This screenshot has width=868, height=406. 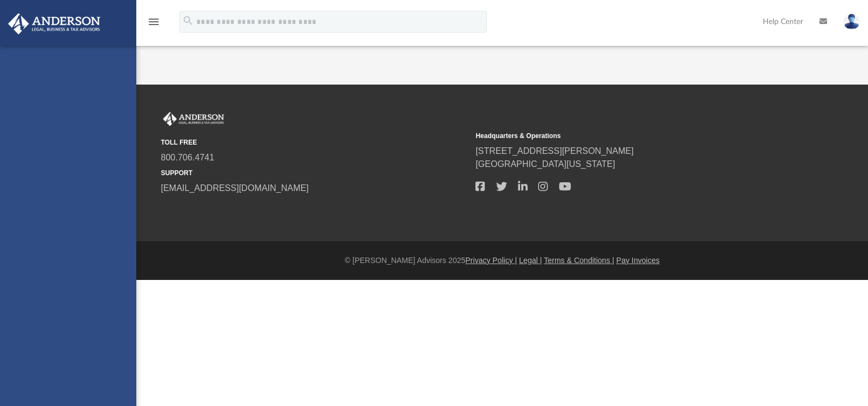 I want to click on a: Privacy Policy |, so click(x=491, y=261).